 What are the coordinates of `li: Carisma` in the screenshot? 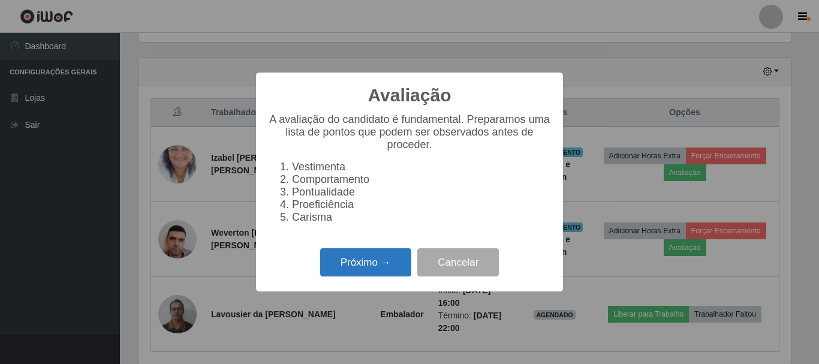 It's located at (422, 217).